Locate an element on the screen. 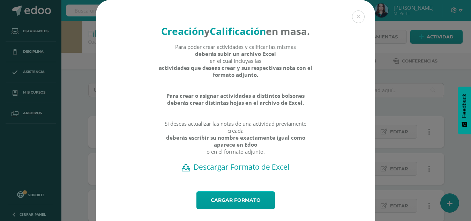  strong: Calificación is located at coordinates (237, 31).